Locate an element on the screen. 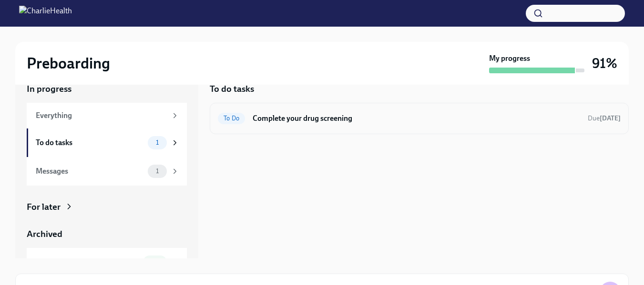 This screenshot has height=285, width=644. h2: Preboarding is located at coordinates (68, 63).